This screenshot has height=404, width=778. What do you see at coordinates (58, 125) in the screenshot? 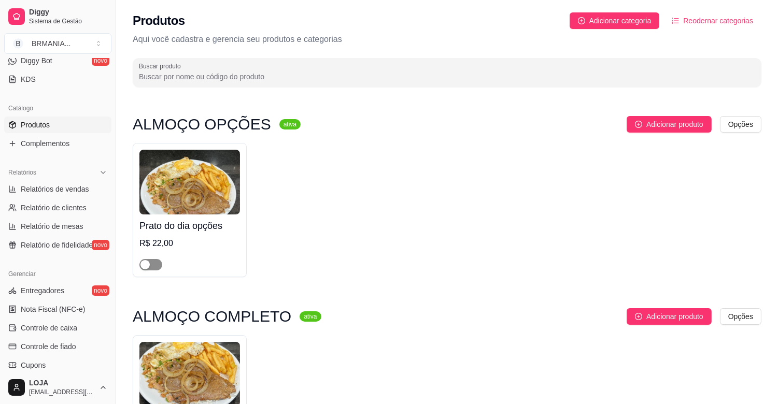
I see `a: Produtos` at bounding box center [58, 125].